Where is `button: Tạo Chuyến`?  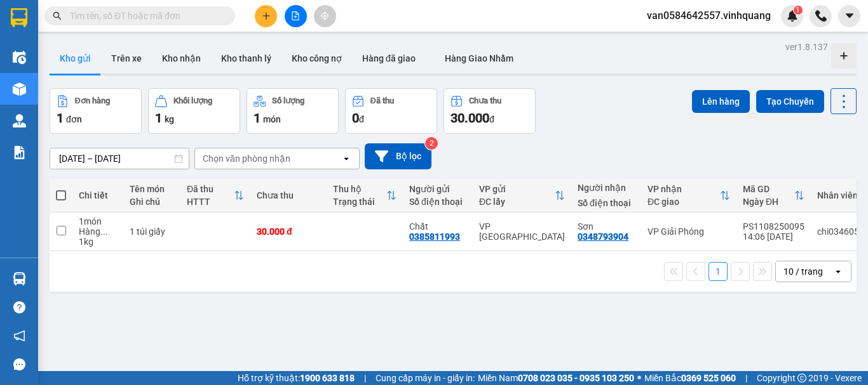 button: Tạo Chuyến is located at coordinates (789, 101).